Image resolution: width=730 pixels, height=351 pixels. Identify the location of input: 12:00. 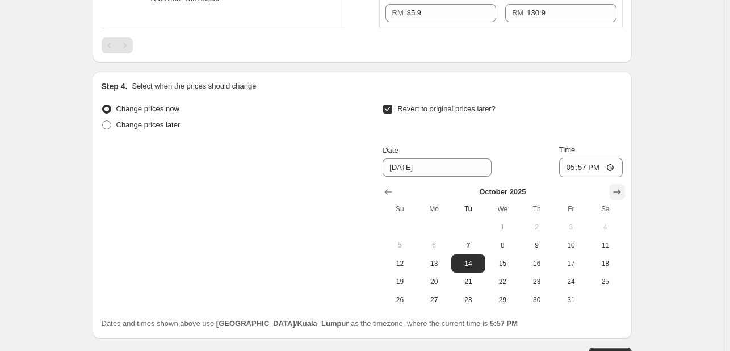
(591, 167).